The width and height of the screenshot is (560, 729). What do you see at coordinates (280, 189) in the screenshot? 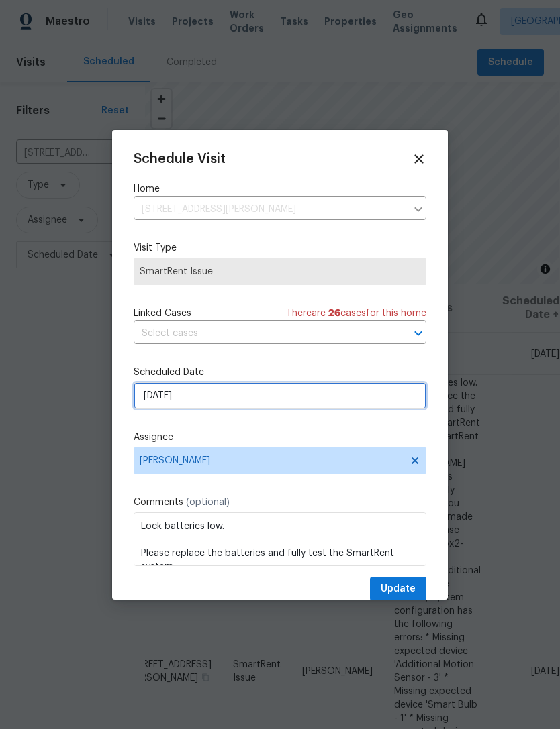
I see `label: Home` at bounding box center [280, 189].